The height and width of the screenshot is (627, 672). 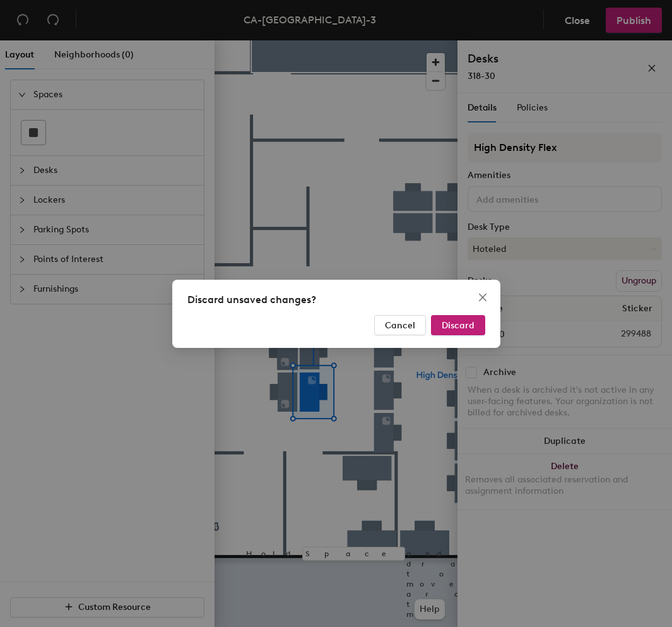 I want to click on button: Cancel, so click(x=400, y=325).